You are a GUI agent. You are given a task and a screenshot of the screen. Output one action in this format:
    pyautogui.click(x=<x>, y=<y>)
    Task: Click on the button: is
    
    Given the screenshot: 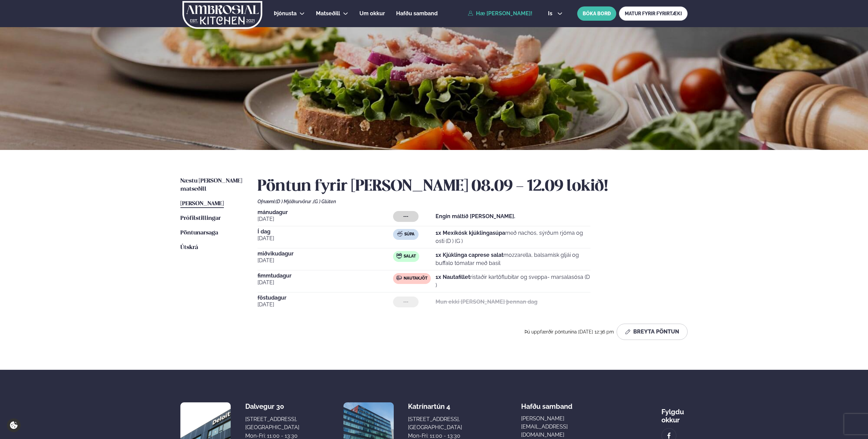 What is the action you would take?
    pyautogui.click(x=555, y=14)
    